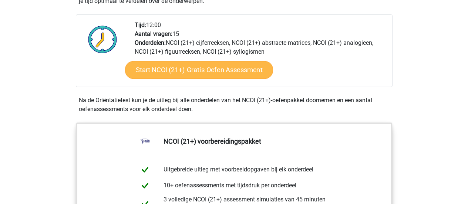 The width and height of the screenshot is (468, 204). Describe the element at coordinates (234, 105) in the screenshot. I see `div: Na de Oriëntatietest kun je de uitleg bij alle onderdelen van het NCOI (21+)-oefenpakket doorneme...` at that location.